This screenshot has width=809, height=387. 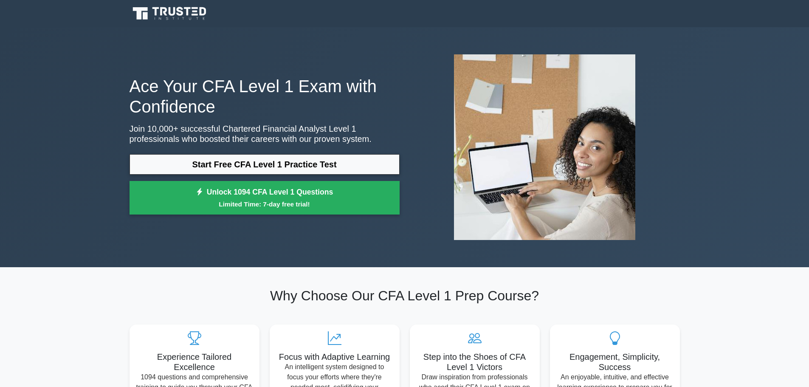 I want to click on h1: Ace Your CFA Level 1 Exam with Confidence, so click(x=265, y=96).